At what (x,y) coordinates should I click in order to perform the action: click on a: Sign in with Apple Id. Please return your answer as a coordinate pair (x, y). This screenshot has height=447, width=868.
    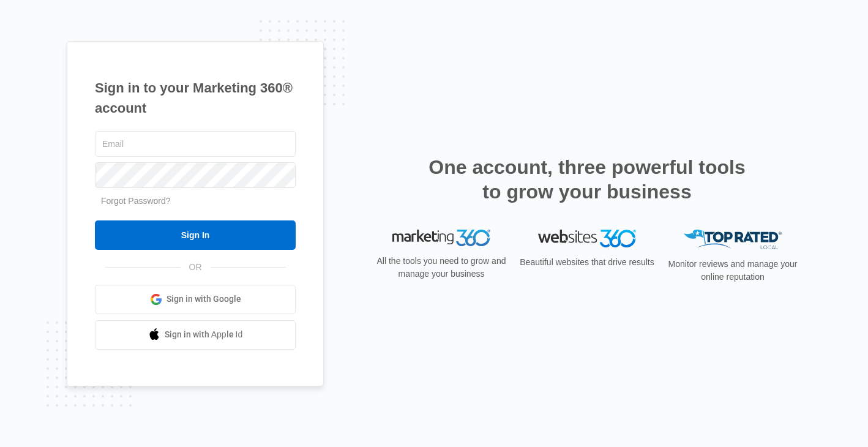
    Looking at the image, I should click on (195, 335).